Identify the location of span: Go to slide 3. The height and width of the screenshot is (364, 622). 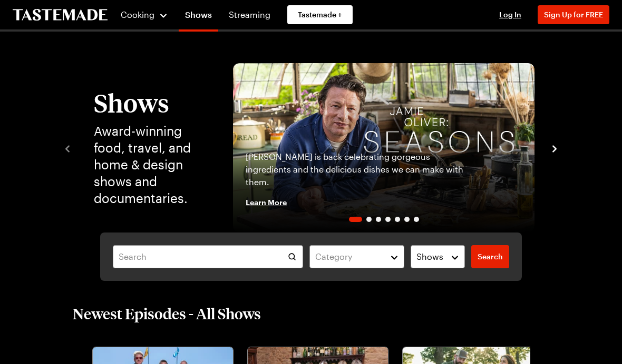
(379, 219).